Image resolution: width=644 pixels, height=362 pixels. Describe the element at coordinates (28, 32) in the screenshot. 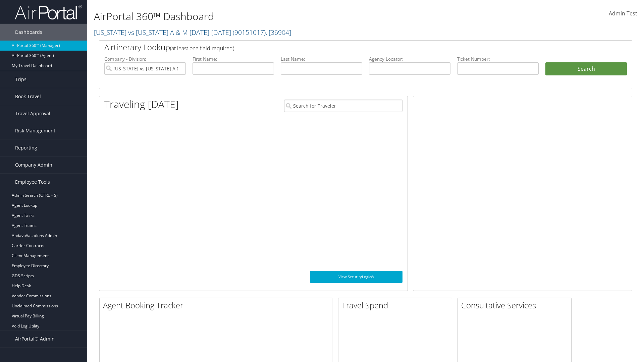

I see `span: Dashboards` at that location.